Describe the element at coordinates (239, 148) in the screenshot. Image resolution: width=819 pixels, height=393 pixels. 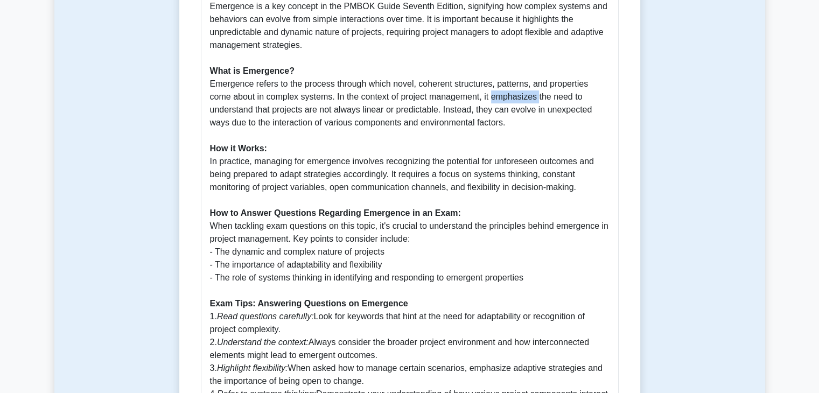
I see `b: How it Works:` at that location.